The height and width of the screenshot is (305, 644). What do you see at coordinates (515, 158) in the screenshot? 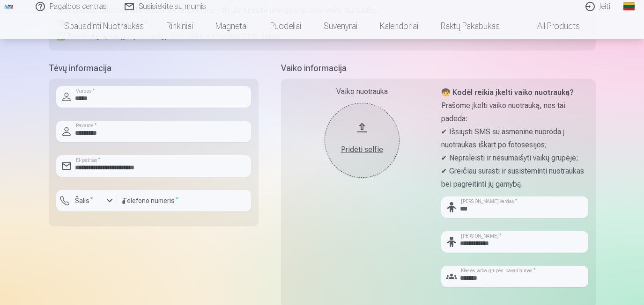
I see `p: ✔ Nepraleisti ir nesumaišyti vaikų grupėje;` at bounding box center [515, 158].